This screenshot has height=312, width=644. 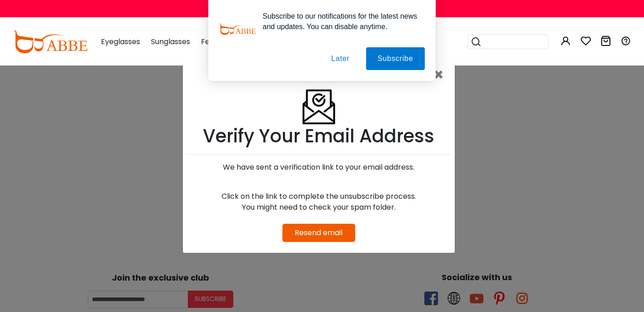 What do you see at coordinates (319, 207) in the screenshot?
I see `div: You might need to check your spam folder.` at bounding box center [319, 207].